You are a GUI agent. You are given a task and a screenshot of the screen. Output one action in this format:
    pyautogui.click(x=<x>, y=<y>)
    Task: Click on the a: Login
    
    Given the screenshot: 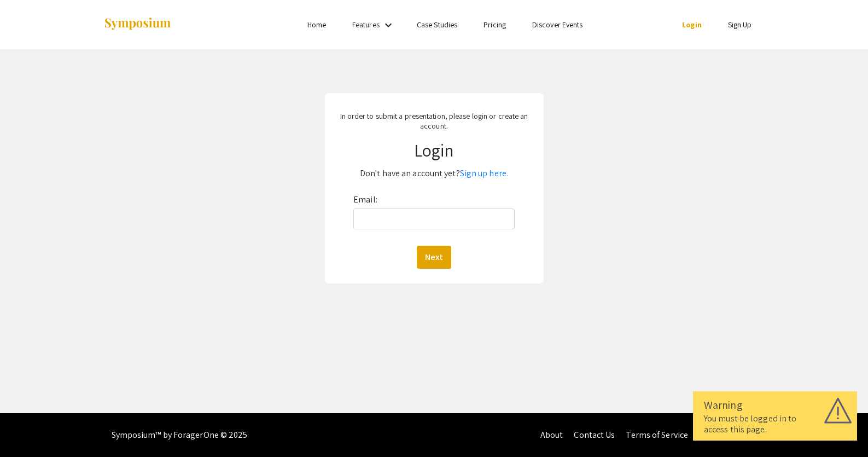 What is the action you would take?
    pyautogui.click(x=692, y=24)
    